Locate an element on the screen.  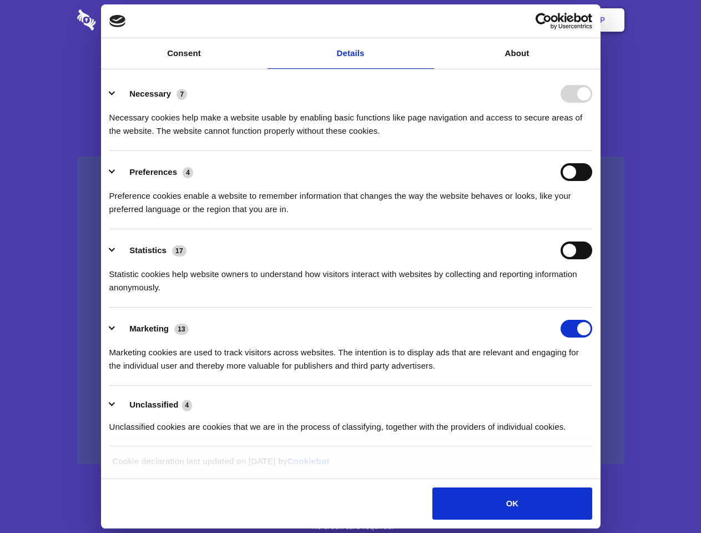
button: Preferences (4) is located at coordinates (155, 172).